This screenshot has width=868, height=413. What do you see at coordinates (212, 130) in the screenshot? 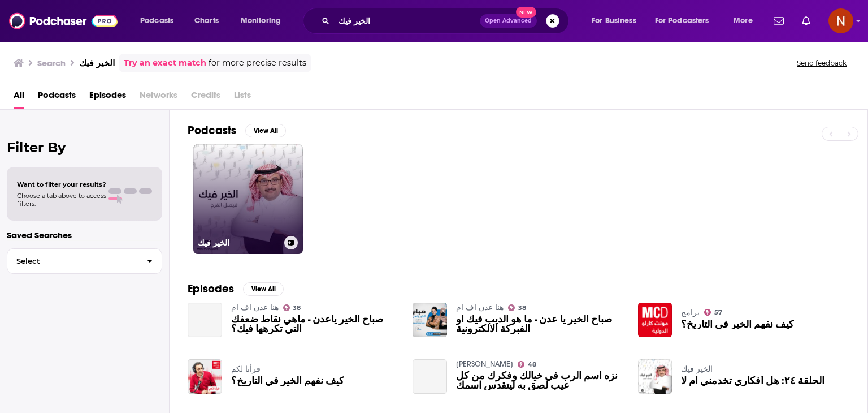
I see `h2: Podcasts` at bounding box center [212, 130].